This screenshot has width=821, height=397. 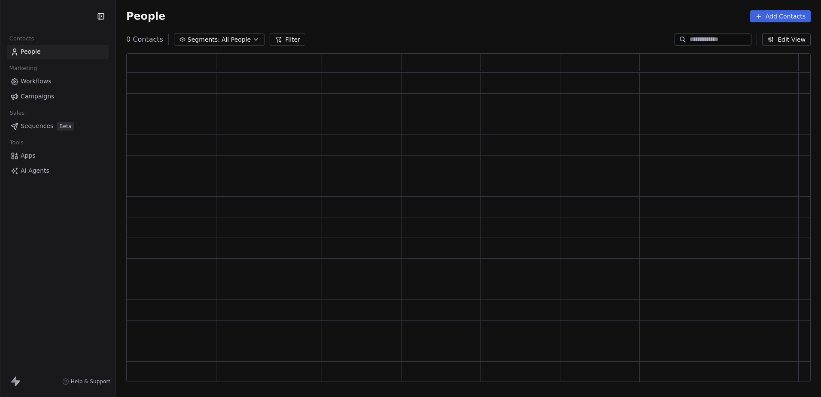 What do you see at coordinates (58, 155) in the screenshot?
I see `a: Apps` at bounding box center [58, 155].